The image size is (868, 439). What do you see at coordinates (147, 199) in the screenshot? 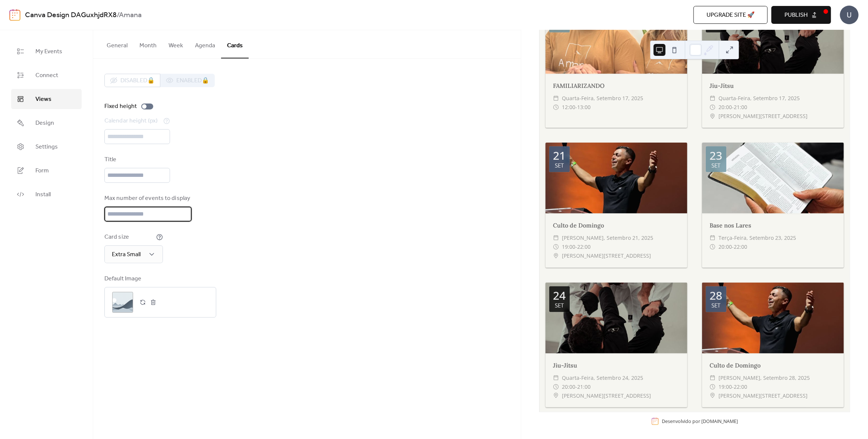
I see `div: Max number of events to display` at bounding box center [147, 199].